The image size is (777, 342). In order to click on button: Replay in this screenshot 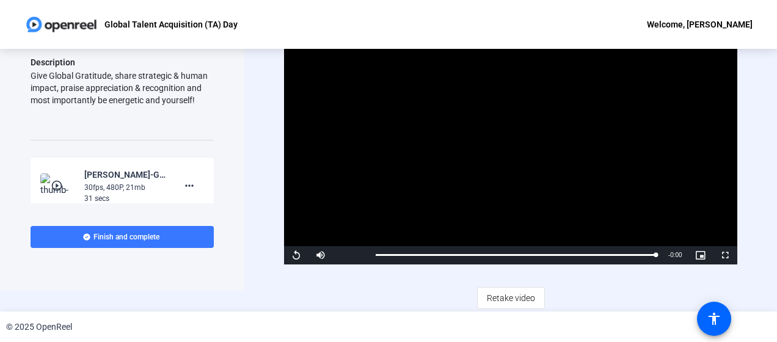, I will do `click(296, 255)`.